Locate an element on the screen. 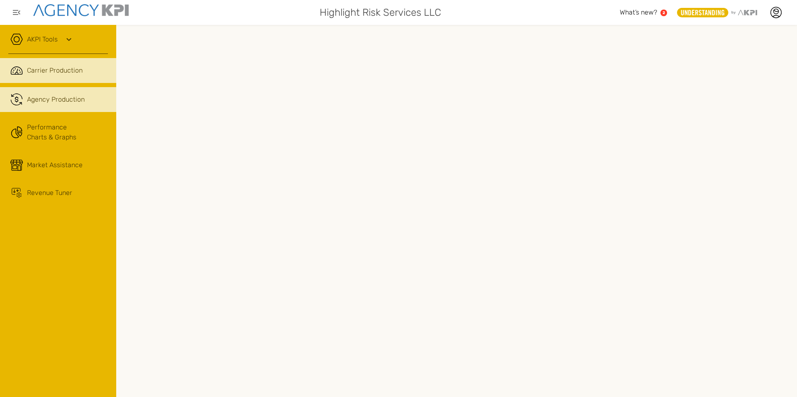 This screenshot has width=797, height=397. span: Highlight Risk Services LLC is located at coordinates (380, 12).